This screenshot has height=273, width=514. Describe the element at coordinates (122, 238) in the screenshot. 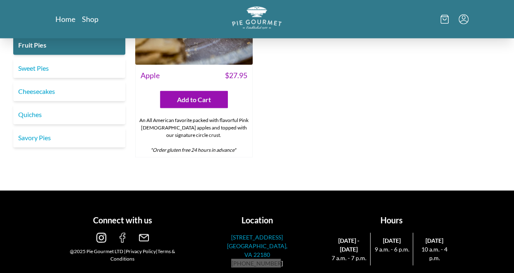

I see `img: facebook` at that location.